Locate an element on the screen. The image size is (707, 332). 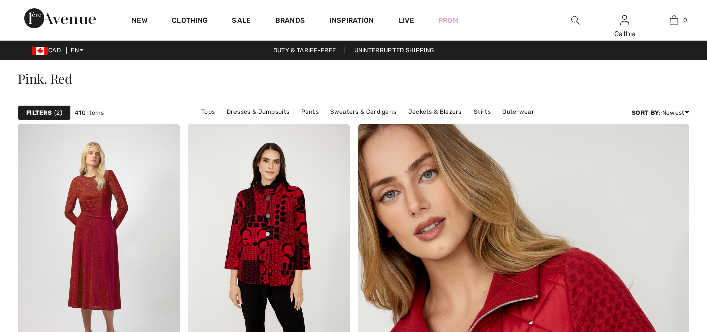
a: Clothing is located at coordinates (190, 21).